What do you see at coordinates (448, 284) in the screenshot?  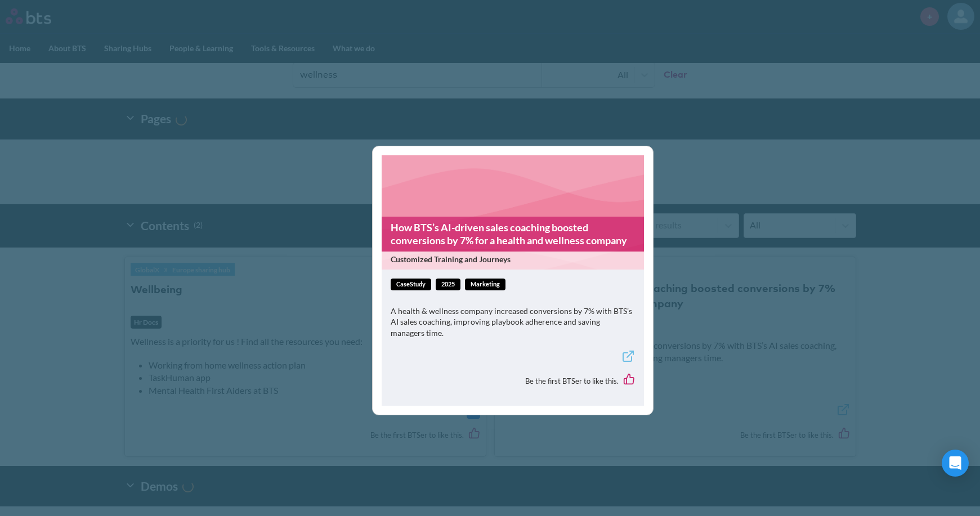 I see `span: 2025` at bounding box center [448, 284].